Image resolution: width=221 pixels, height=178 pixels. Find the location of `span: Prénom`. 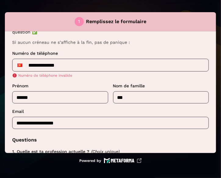

span: Prénom is located at coordinates (20, 86).